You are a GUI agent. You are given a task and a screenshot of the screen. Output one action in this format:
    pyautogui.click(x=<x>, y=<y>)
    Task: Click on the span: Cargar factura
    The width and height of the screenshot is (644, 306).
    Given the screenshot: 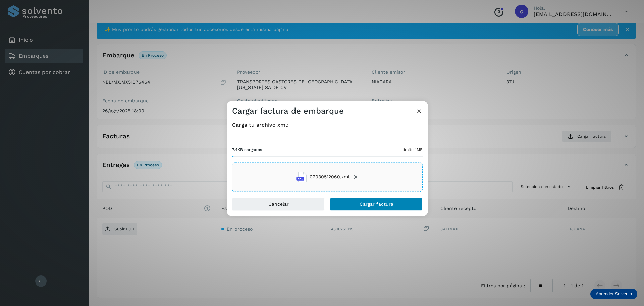 What is the action you would take?
    pyautogui.click(x=376, y=204)
    